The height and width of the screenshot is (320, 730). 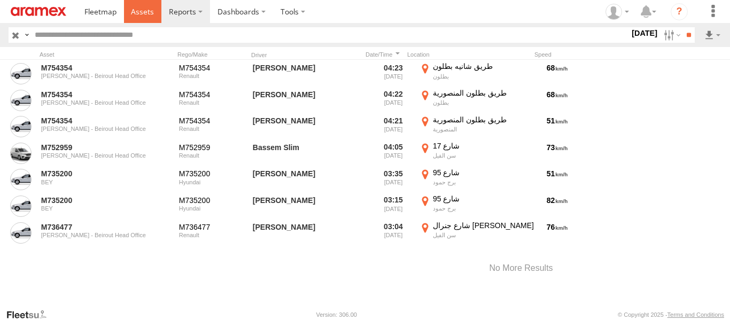 What do you see at coordinates (106, 227) in the screenshot?
I see `a: M736477` at bounding box center [106, 227].